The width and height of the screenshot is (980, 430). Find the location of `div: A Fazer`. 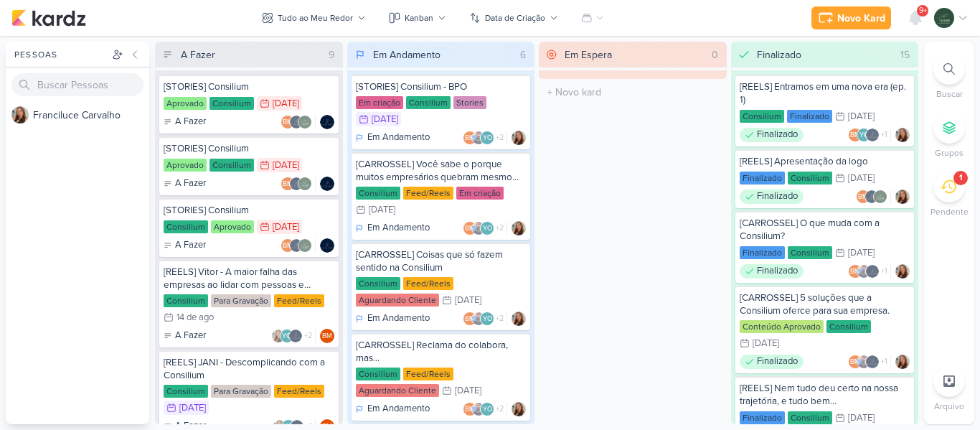

div: A Fazer is located at coordinates (184, 184).